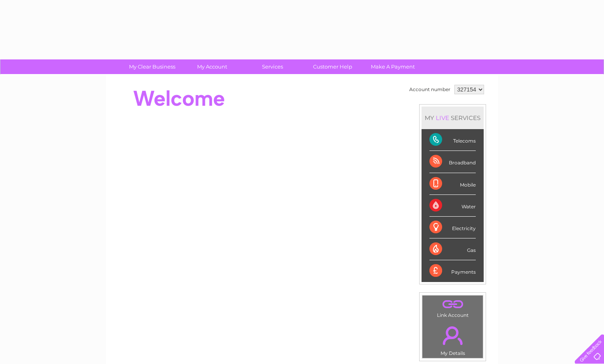 This screenshot has height=364, width=604. Describe the element at coordinates (453, 270) in the screenshot. I see `div: Payments` at that location.